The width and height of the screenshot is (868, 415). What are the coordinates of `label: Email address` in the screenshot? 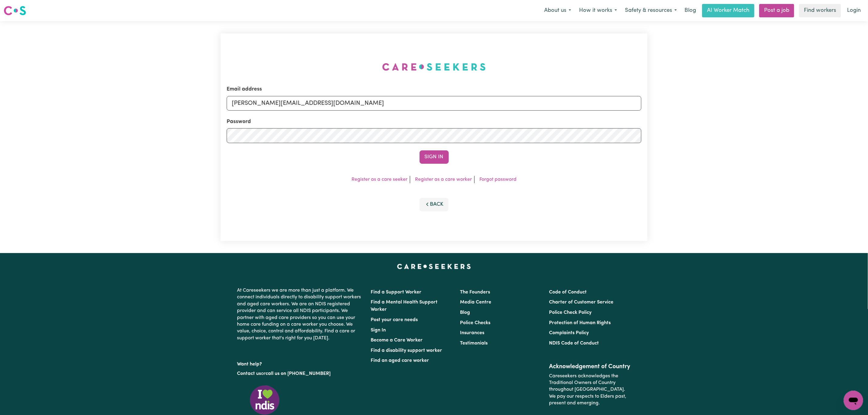 It's located at (244, 89).